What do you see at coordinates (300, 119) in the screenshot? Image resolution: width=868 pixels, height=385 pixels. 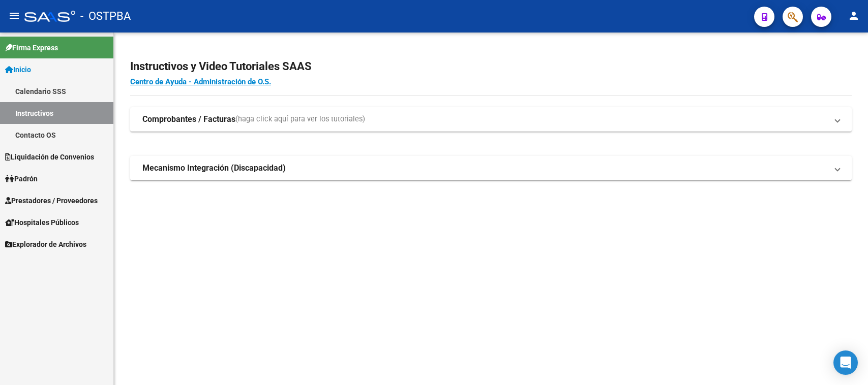 I see `span: (haga click aquí para ver los tutoriales)` at bounding box center [300, 119].